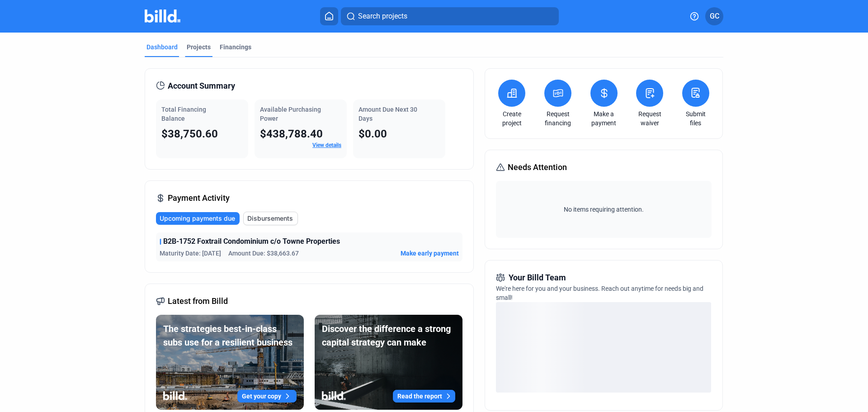  I want to click on a: Make a payment, so click(604, 118).